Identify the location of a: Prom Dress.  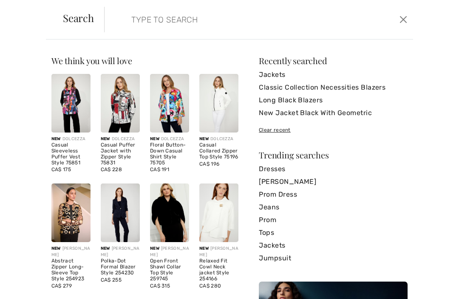
(333, 195).